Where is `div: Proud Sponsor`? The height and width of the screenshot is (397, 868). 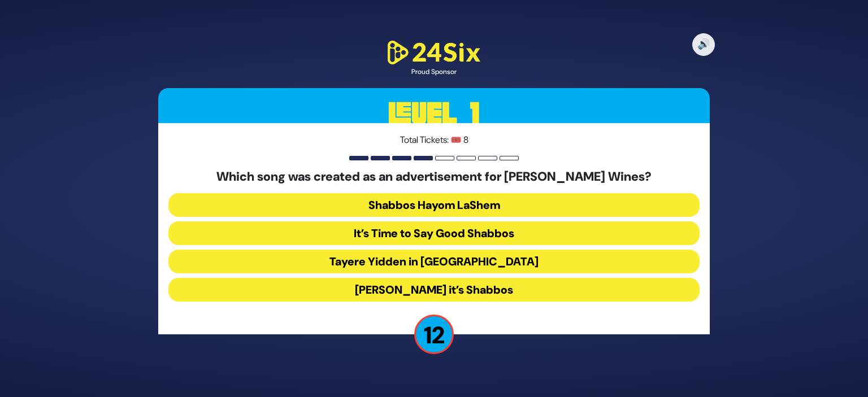 div: Proud Sponsor is located at coordinates (434, 72).